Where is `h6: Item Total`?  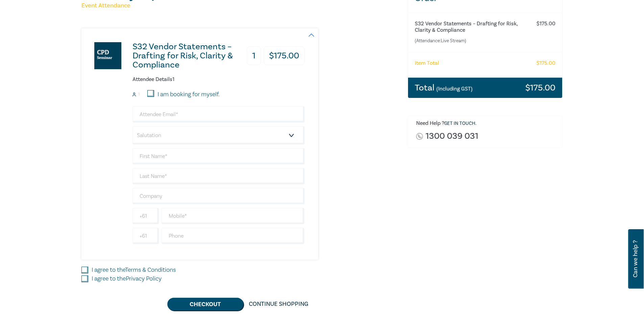 h6: Item Total is located at coordinates (427, 63).